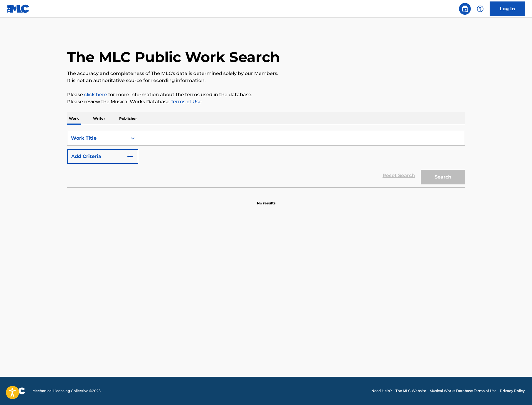 This screenshot has height=405, width=532. I want to click on span: Mechanical Licensing Collective © 2025, so click(66, 391).